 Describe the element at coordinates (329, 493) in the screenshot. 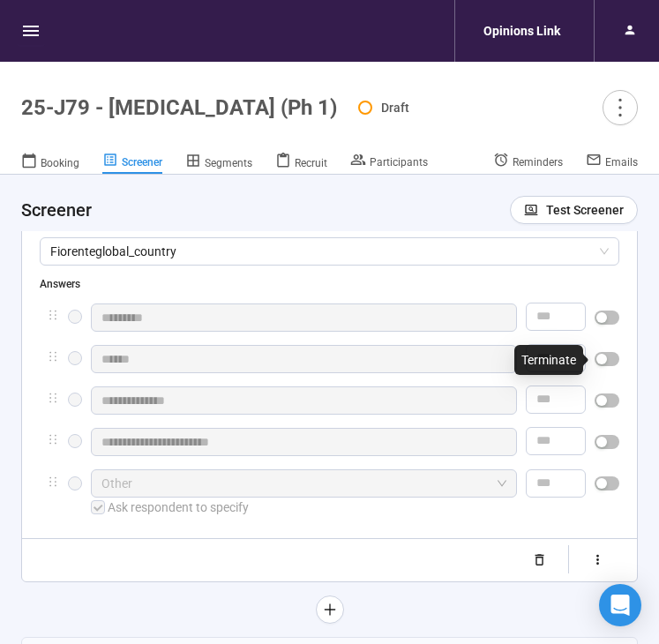

I see `div: holderOther Ask respondent to specify` at that location.